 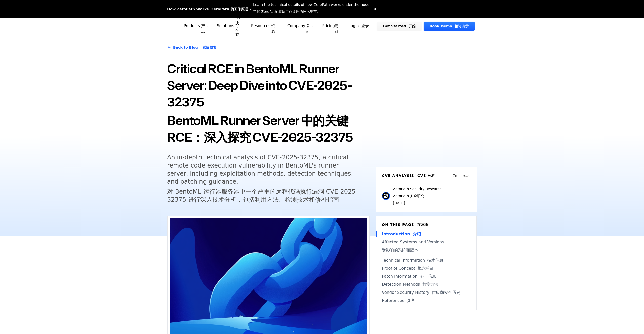 What do you see at coordinates (426, 225) in the screenshot?
I see `h6: On this page` at bounding box center [426, 225].